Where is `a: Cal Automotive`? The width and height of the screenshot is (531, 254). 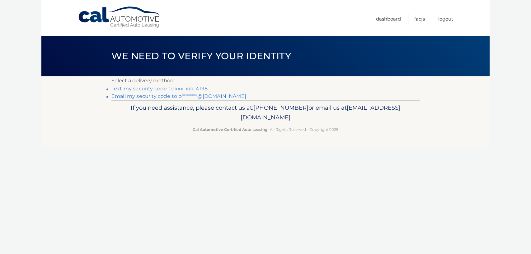 a: Cal Automotive is located at coordinates (120, 17).